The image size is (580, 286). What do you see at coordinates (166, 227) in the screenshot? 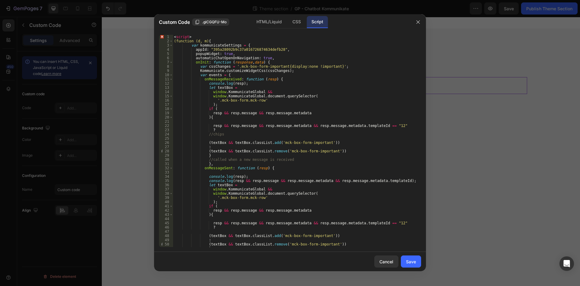
I see `div: 46` at bounding box center [166, 227].